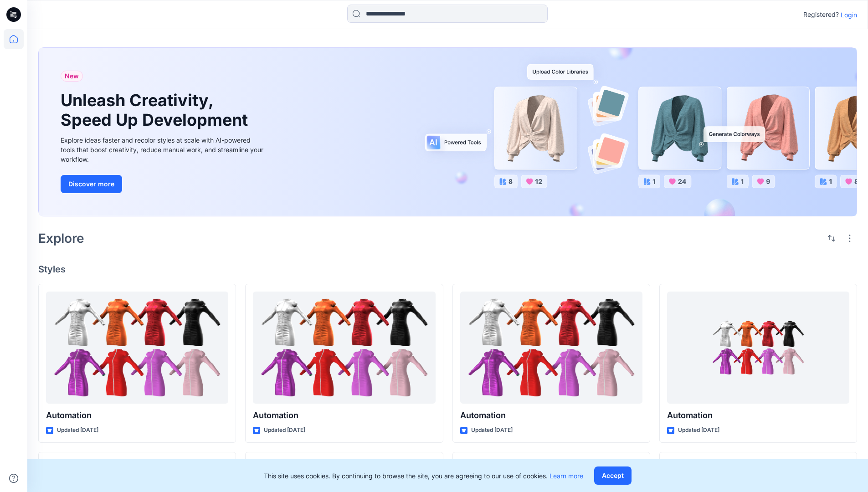  What do you see at coordinates (91, 184) in the screenshot?
I see `button: Discover more` at bounding box center [91, 184].